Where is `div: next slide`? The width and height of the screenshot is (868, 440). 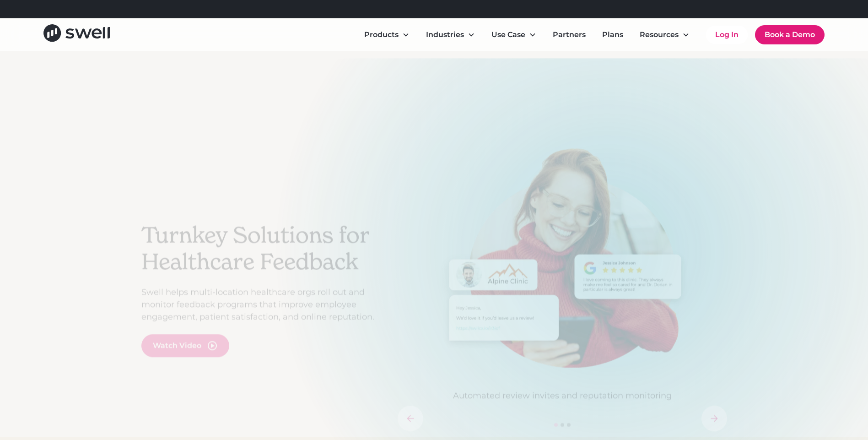 div: next slide is located at coordinates (714, 419).